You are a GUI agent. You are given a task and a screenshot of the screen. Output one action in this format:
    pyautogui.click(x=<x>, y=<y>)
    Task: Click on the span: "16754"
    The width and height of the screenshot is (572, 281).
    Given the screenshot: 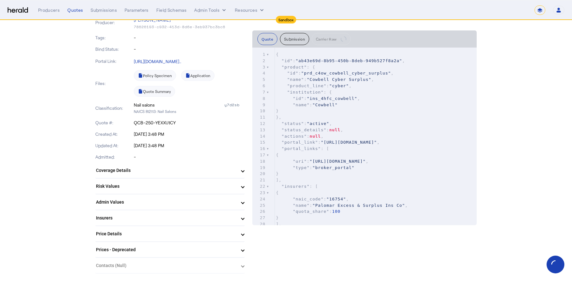 What is the action you would take?
    pyautogui.click(x=336, y=199)
    